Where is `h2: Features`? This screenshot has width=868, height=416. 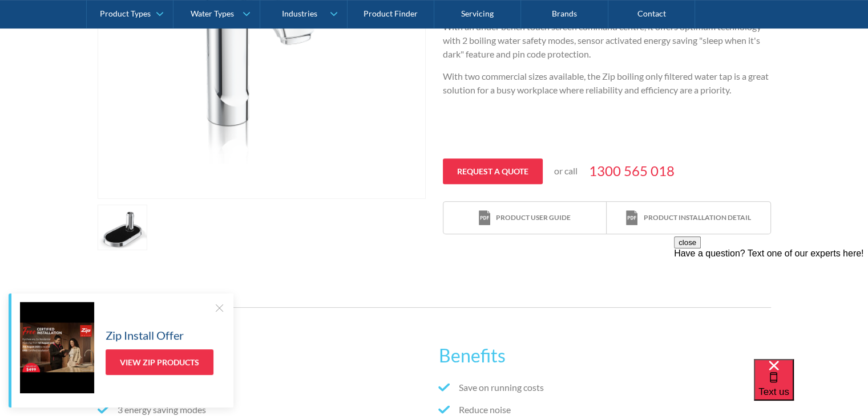
h2: Features is located at coordinates (263, 356).